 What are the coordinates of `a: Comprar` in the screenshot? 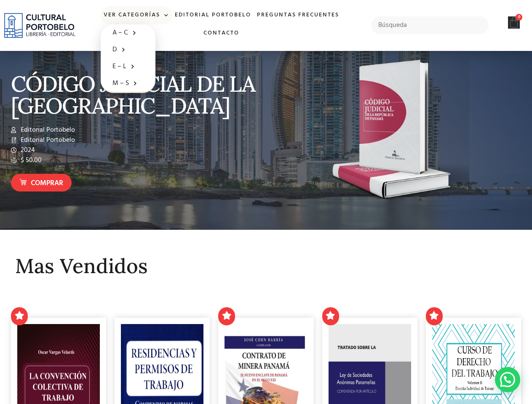 It's located at (41, 182).